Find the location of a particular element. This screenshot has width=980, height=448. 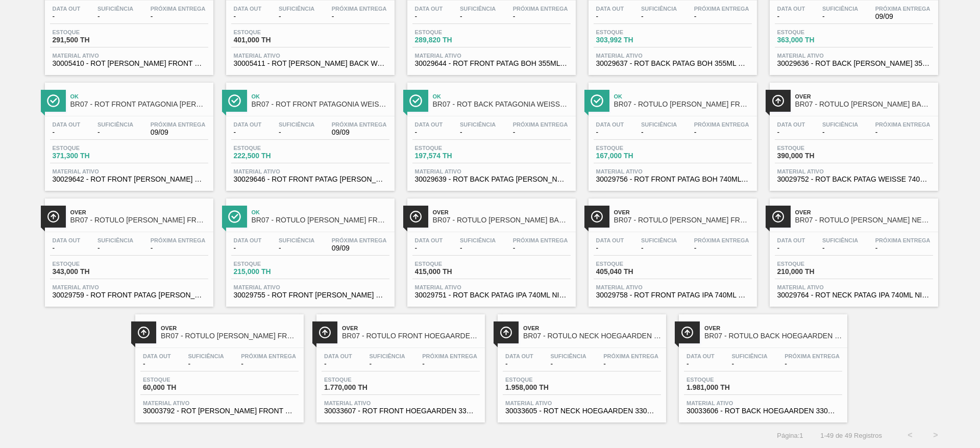

span: 30029756 - ROT FRONT PATAG BOH 740ML NIV24 is located at coordinates (673, 179).